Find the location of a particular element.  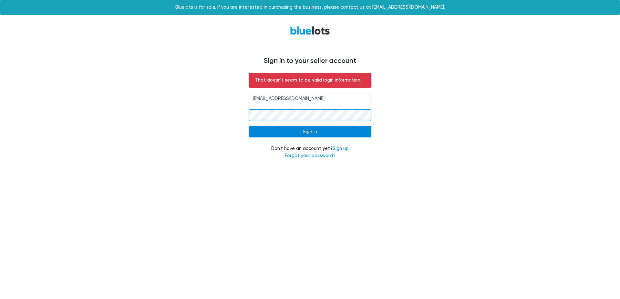

h4: Sign in to your seller account is located at coordinates (310, 61).